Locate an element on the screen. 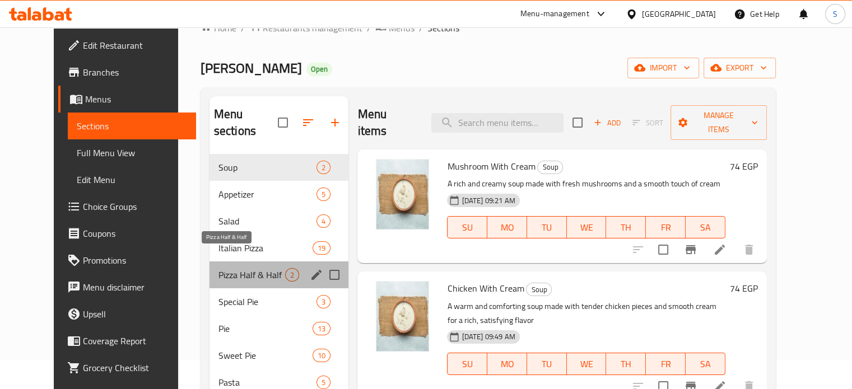  span: TU is located at coordinates (547, 227).